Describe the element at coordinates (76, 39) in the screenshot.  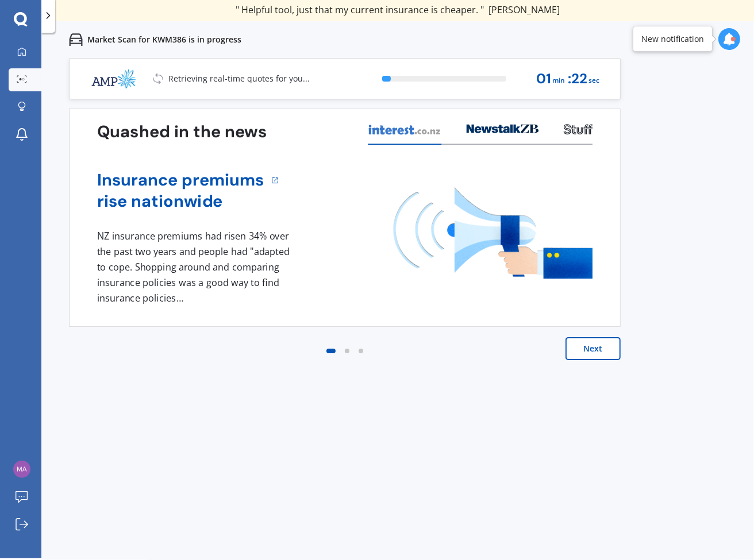
I see `img: car.f15378c7a67c060ca3f3.svg` at that location.